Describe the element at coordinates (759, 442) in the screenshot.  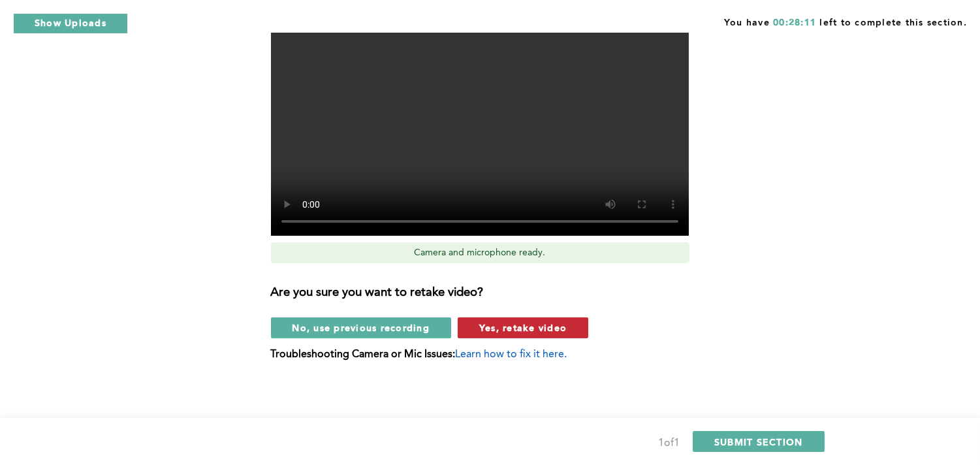
I see `button: SUBMIT SECTION` at that location.